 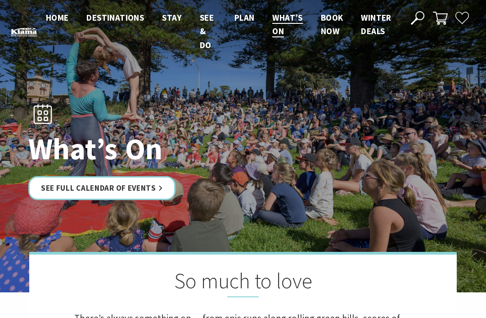 What do you see at coordinates (155, 149) in the screenshot?
I see `h1: What’s On` at bounding box center [155, 149].